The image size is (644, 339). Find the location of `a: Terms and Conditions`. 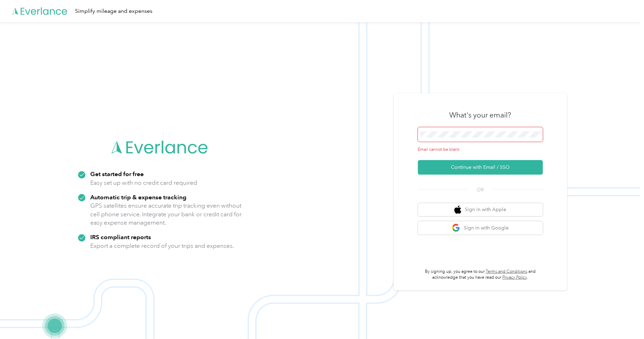

a: Terms and Conditions is located at coordinates (506, 271).